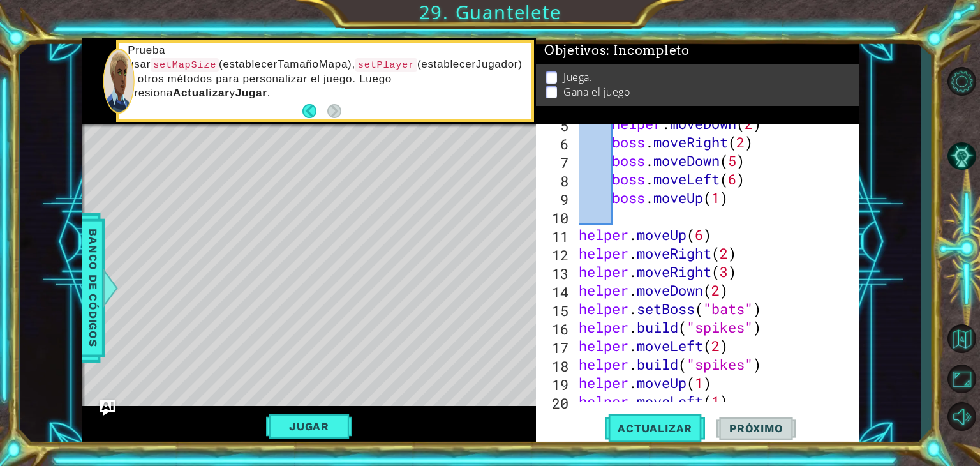 The image size is (980, 466). I want to click on span: : Incompleto, so click(648, 50).